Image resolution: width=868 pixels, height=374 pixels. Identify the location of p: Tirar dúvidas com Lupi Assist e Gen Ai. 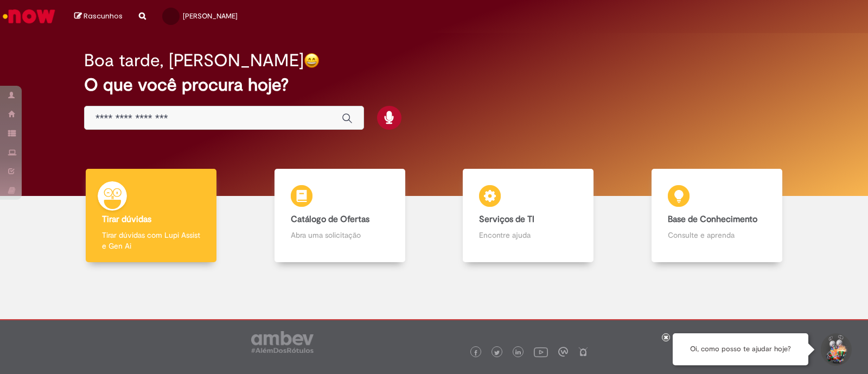
(151, 240).